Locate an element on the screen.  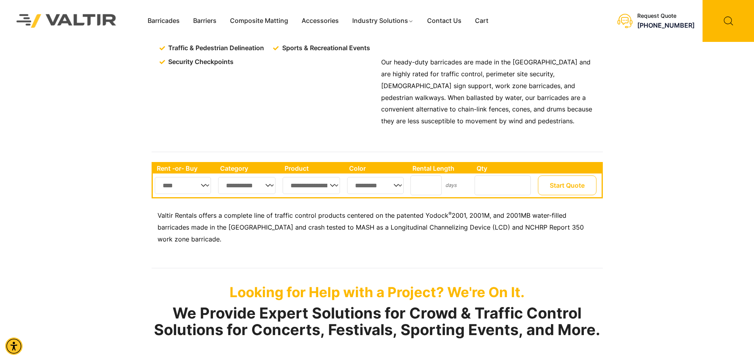
a: Barricades is located at coordinates (163, 21).